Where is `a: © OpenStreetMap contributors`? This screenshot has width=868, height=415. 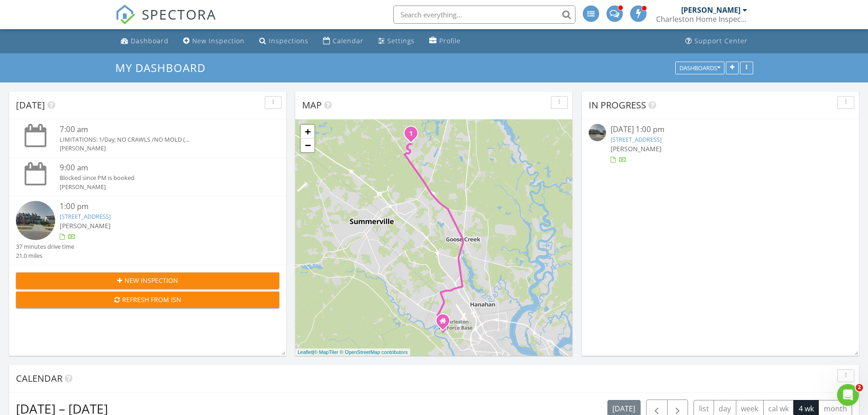 a: © OpenStreetMap contributors is located at coordinates (374, 353).